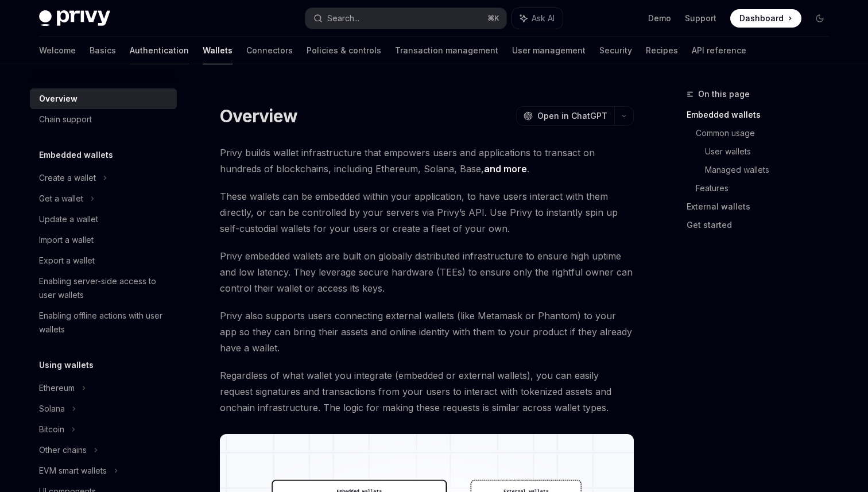 The height and width of the screenshot is (492, 868). What do you see at coordinates (426, 272) in the screenshot?
I see `span: Privy embedded wallets are built on globally distributed infrastructure to ensure high uptime and...` at bounding box center [426, 272].